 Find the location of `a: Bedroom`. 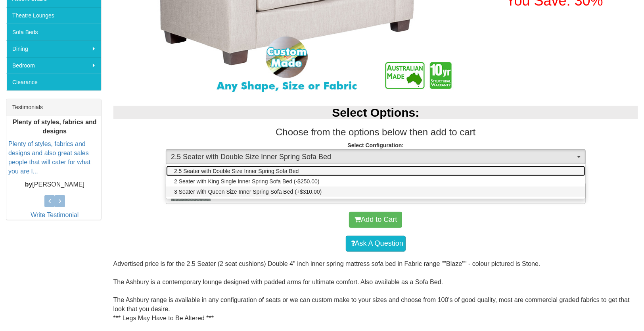

a: Bedroom is located at coordinates (54, 65).